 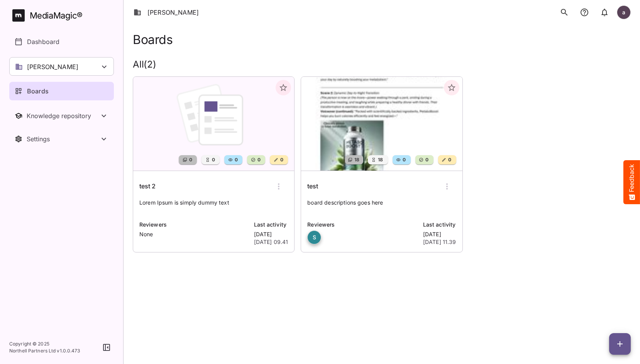 I want to click on button: Toggle Knowledge repository, so click(x=61, y=116).